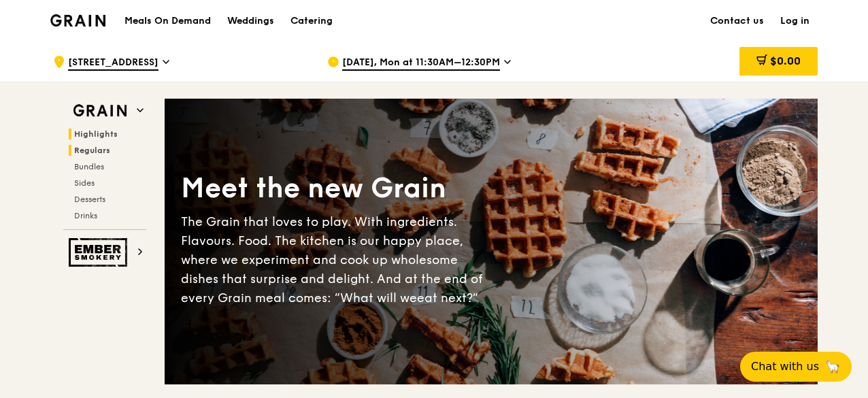 The image size is (868, 398). Describe the element at coordinates (794, 21) in the screenshot. I see `a: Log in` at that location.